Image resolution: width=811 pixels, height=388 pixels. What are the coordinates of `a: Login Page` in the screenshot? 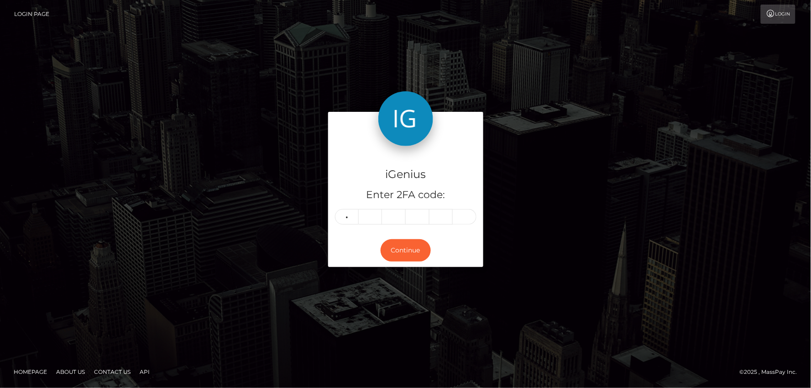 It's located at (31, 14).